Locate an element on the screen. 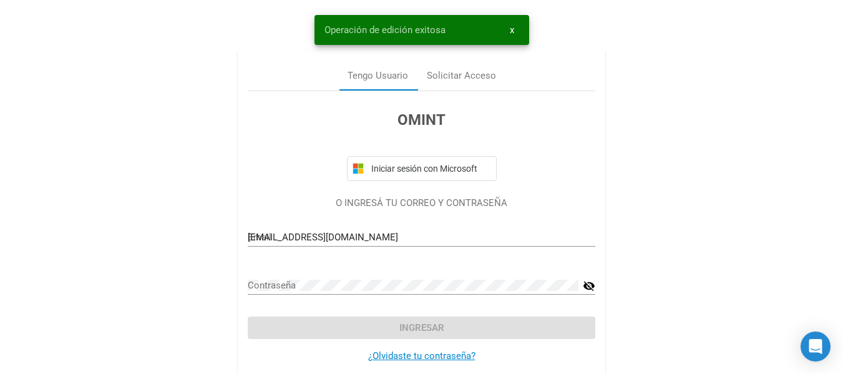 This screenshot has width=843, height=374. mat-icon: visibility_off is located at coordinates (589, 286).